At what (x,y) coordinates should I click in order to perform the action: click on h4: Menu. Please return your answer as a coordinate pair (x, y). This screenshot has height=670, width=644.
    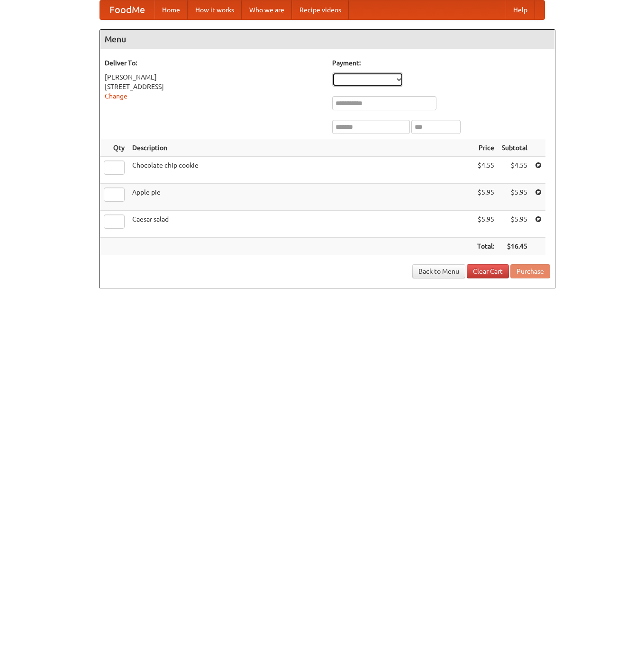
    Looking at the image, I should click on (327, 39).